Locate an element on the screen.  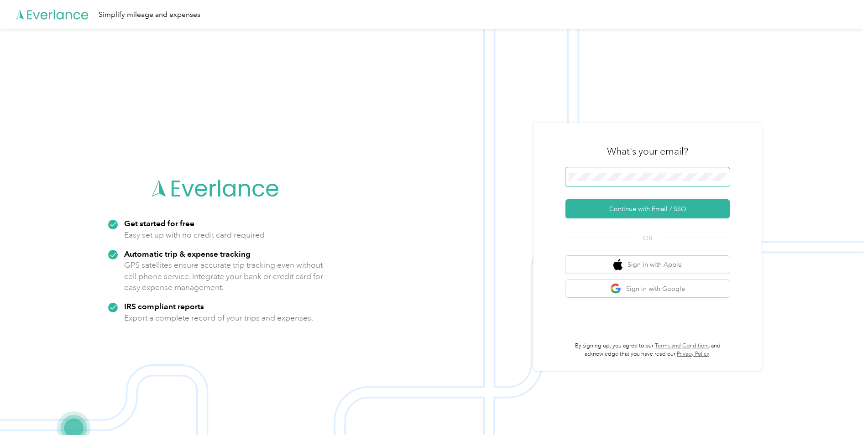
p: Export a complete record of your trips and expenses. is located at coordinates (219, 318).